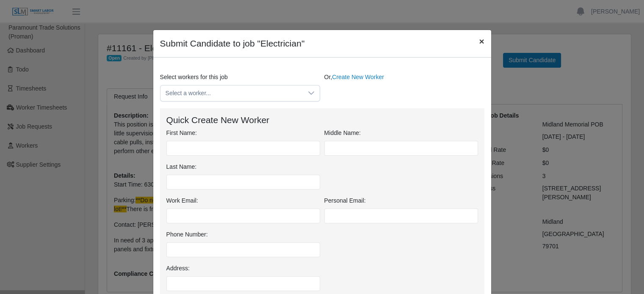 The width and height of the screenshot is (644, 294). Describe the element at coordinates (182, 201) in the screenshot. I see `label: Work Email:` at that location.